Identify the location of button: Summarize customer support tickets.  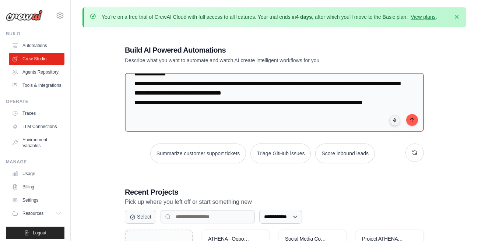
(198, 154).